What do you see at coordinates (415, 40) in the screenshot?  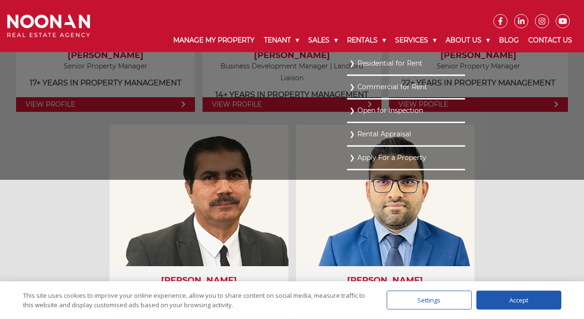 I see `a: Services` at bounding box center [415, 40].